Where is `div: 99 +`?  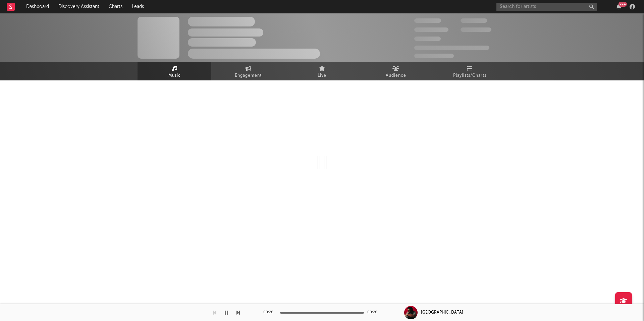 div: 99 + is located at coordinates (623, 4).